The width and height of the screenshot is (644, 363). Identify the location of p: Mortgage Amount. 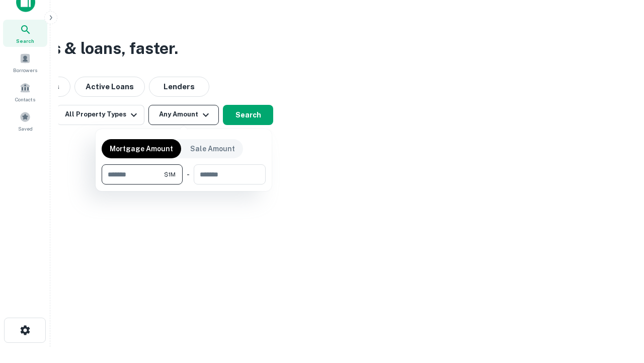
(142, 149).